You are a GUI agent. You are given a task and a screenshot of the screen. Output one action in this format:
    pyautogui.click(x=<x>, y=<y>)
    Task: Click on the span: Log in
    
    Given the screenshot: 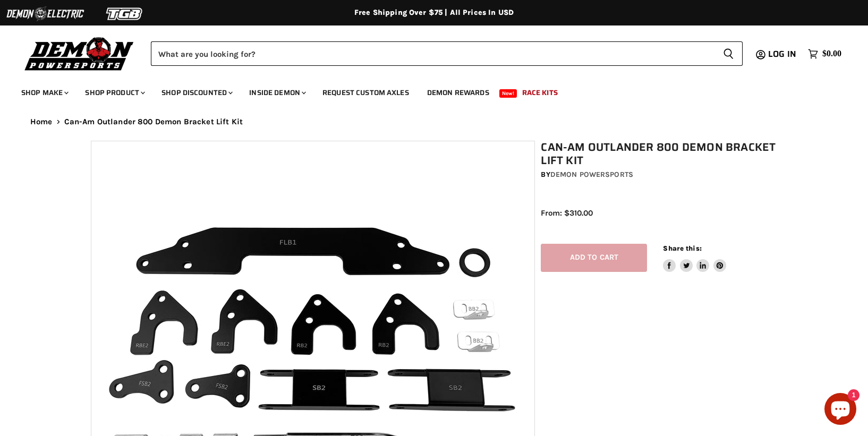 What is the action you would take?
    pyautogui.click(x=782, y=53)
    